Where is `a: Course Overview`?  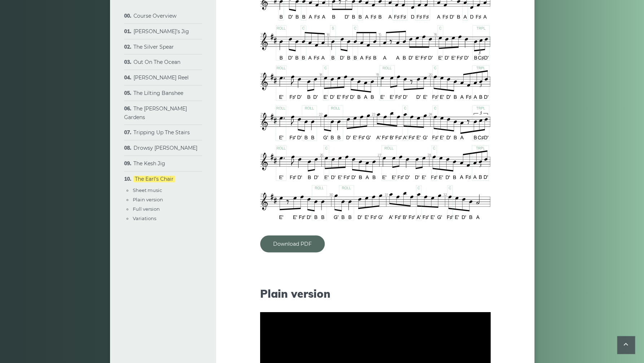 a: Course Overview is located at coordinates (155, 16).